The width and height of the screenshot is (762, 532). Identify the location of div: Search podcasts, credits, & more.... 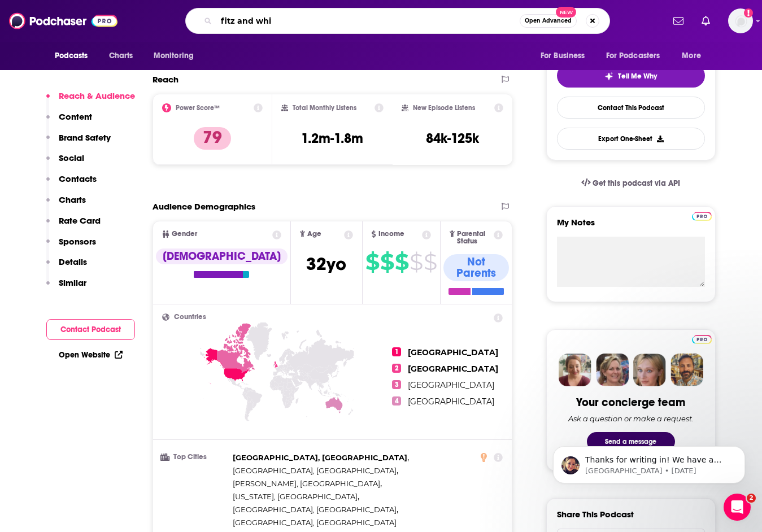
(398, 21).